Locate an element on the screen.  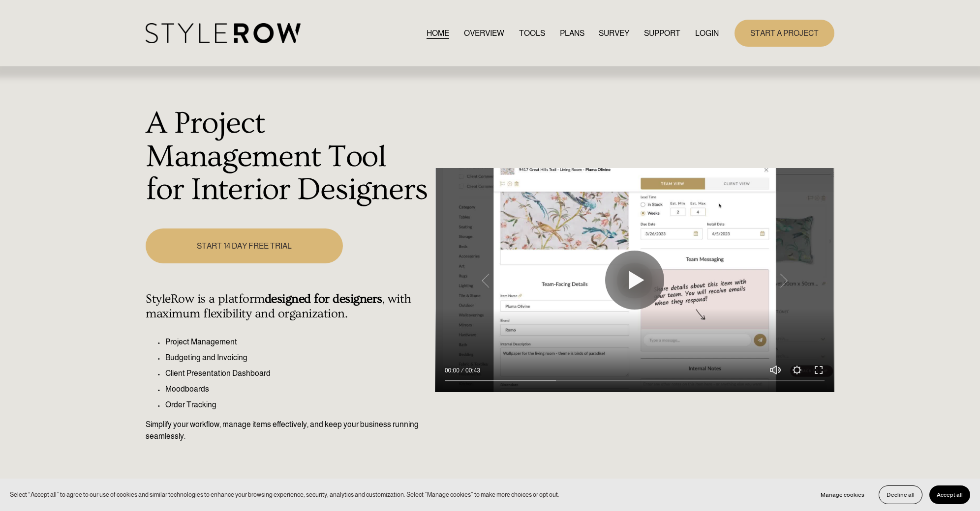
p: Client Presentation Dashboard is located at coordinates (297, 374).